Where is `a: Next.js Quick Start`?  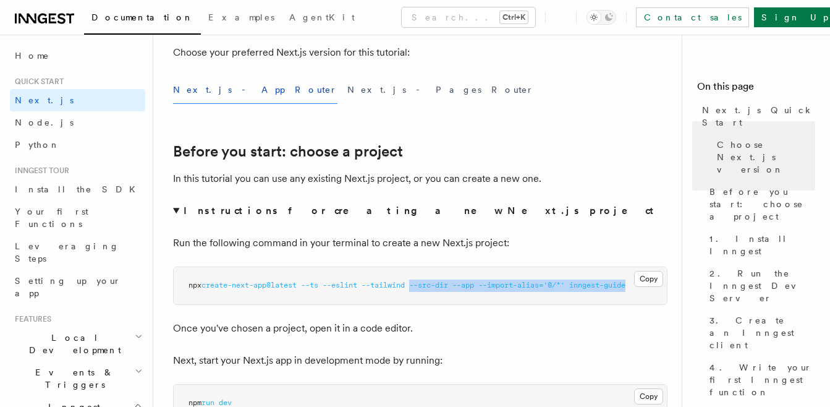 a: Next.js Quick Start is located at coordinates (756, 116).